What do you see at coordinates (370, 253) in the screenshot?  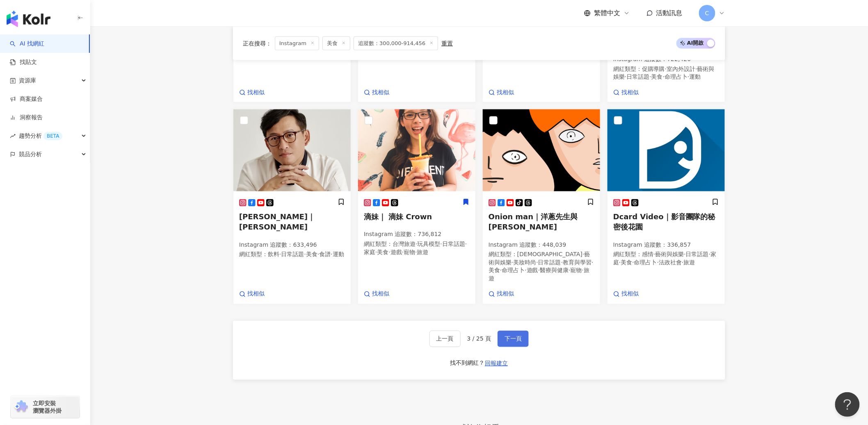 I see `span: 家庭` at bounding box center [370, 253].